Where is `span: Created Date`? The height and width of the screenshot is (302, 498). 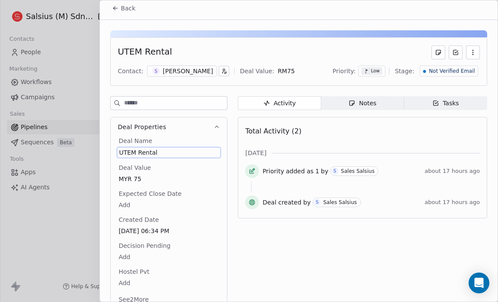
span: Created Date is located at coordinates (138, 219).